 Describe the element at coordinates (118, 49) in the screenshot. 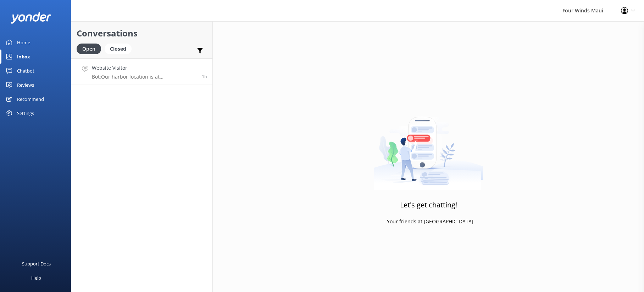

I see `div: Closed` at that location.